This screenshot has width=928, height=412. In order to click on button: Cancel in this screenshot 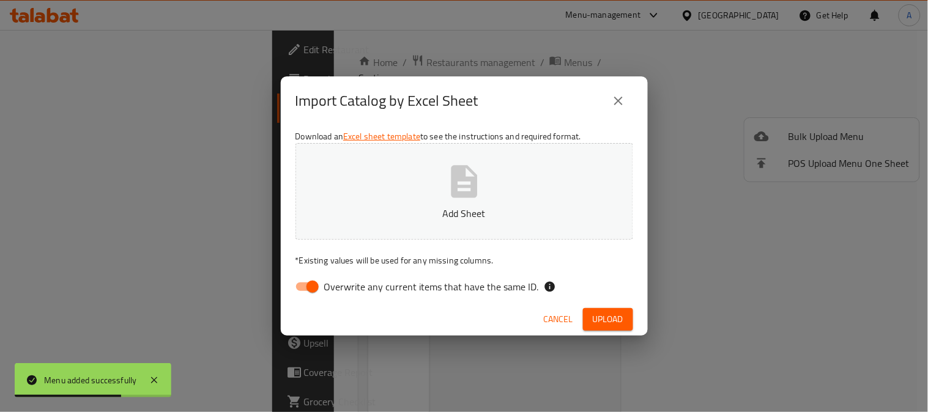, I will do `click(559, 319)`.